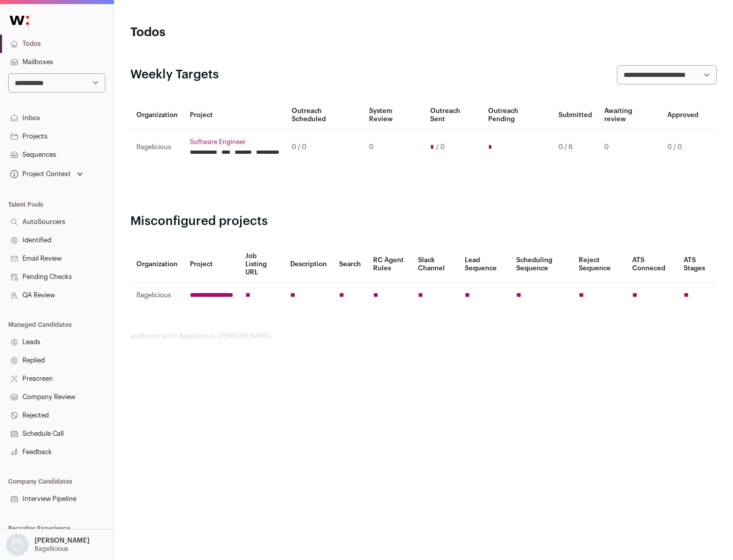  I want to click on img: nopic.png, so click(18, 545).